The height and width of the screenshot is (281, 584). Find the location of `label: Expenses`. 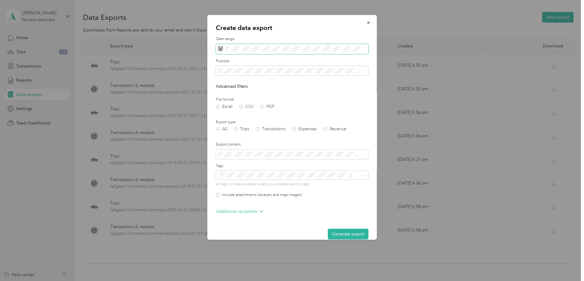

label: Expenses is located at coordinates (304, 129).